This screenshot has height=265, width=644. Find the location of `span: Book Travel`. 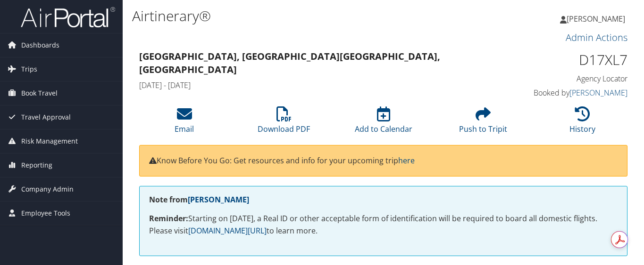

span: Book Travel is located at coordinates (39, 93).